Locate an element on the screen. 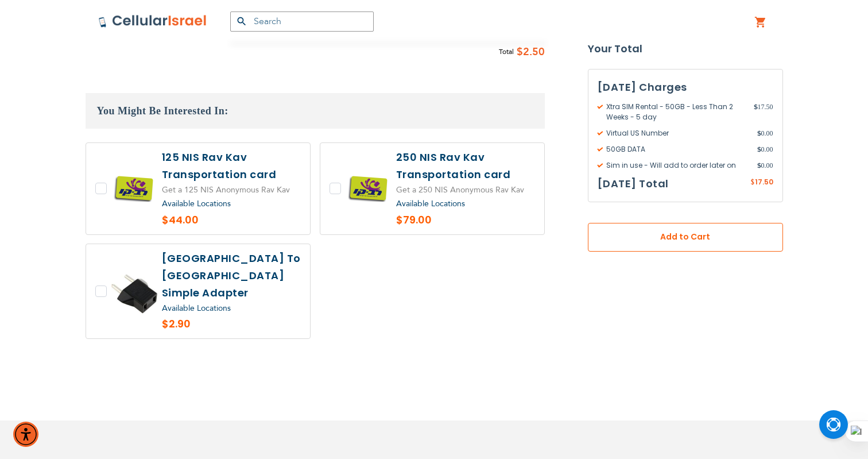  button: Add to Cart is located at coordinates (685, 237).